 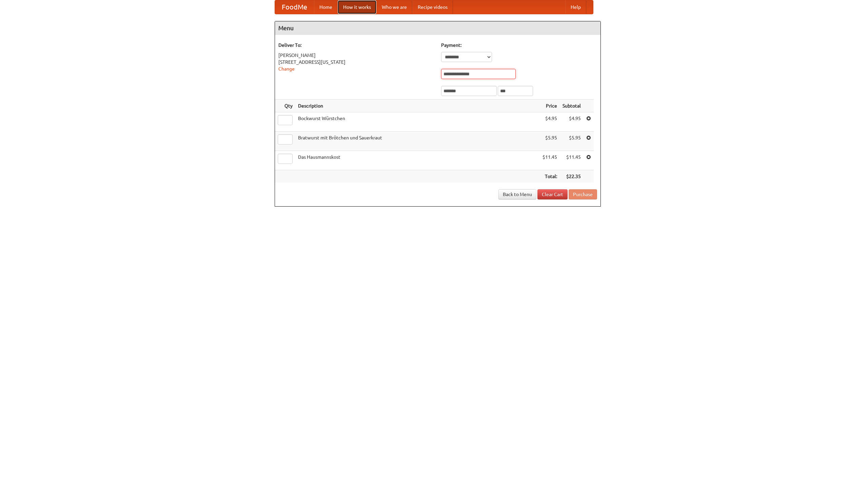 What do you see at coordinates (552, 194) in the screenshot?
I see `a: Clear Cart` at bounding box center [552, 194].